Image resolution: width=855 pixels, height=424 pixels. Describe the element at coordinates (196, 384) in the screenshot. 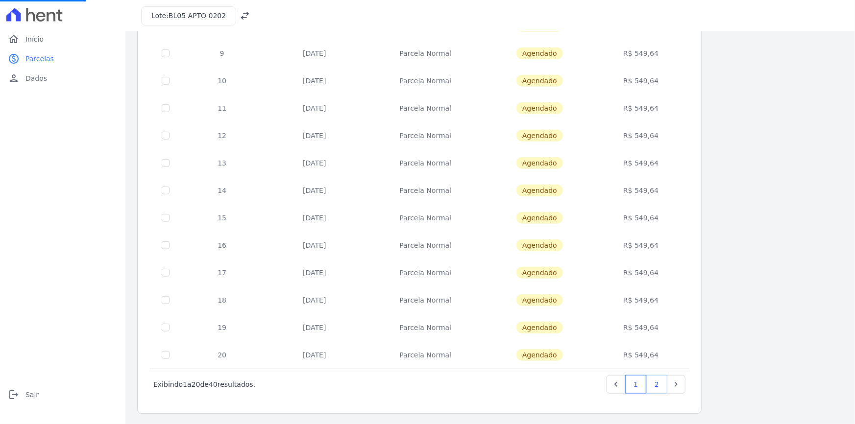

I see `span: 20` at that location.